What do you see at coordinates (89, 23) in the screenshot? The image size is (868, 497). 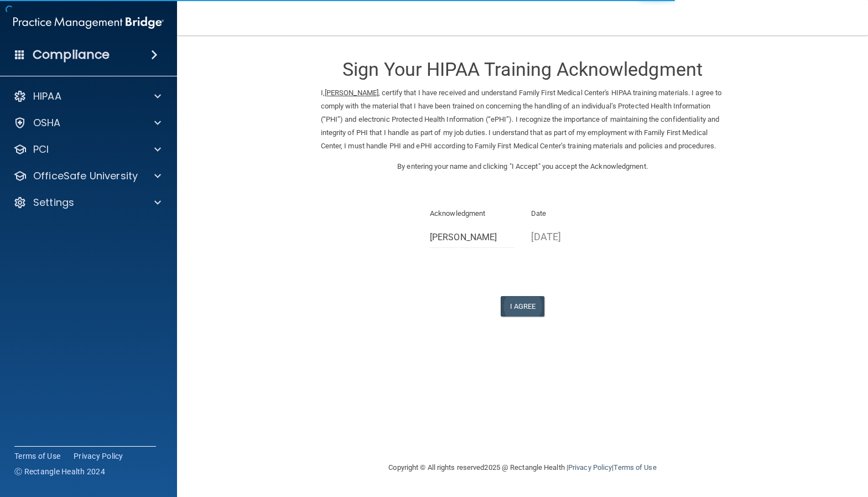 I see `img: PMB logo` at bounding box center [89, 23].